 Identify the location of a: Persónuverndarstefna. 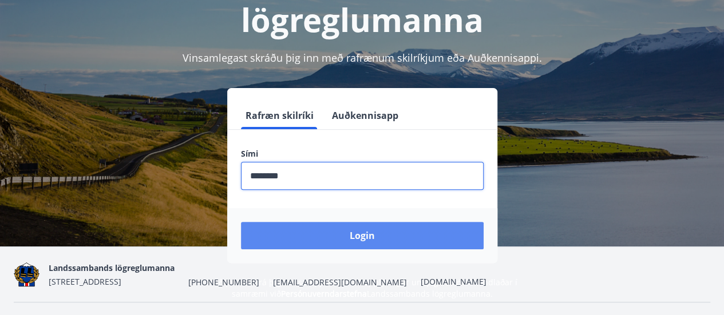
(324, 294).